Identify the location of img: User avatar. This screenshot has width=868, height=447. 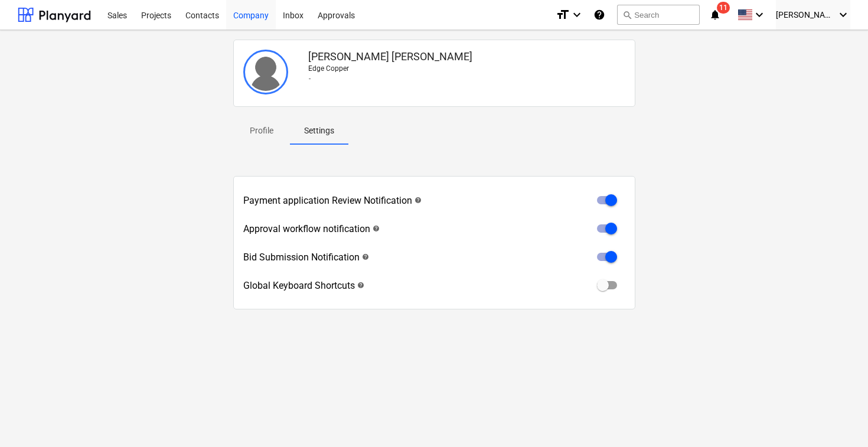
(266, 72).